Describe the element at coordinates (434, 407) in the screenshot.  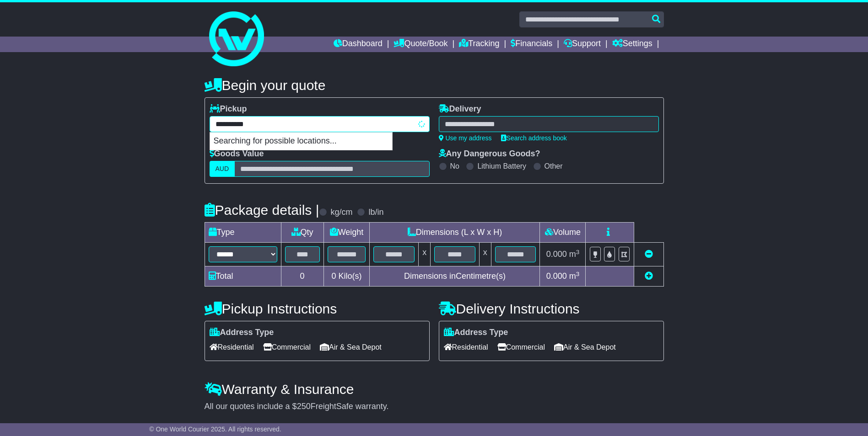
I see `div: All our quotes include a $ FreightSafe warranty.` at that location.